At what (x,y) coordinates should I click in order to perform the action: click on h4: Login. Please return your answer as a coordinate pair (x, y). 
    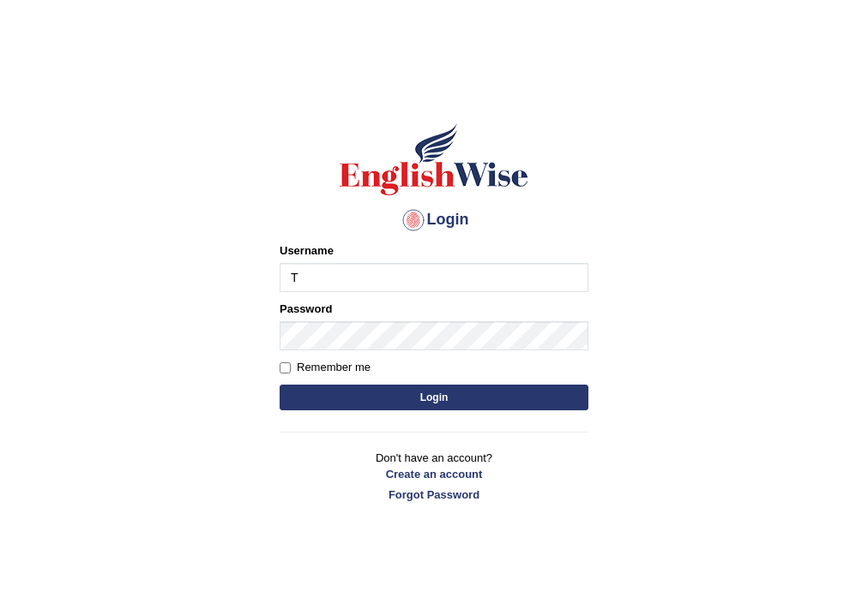
    Looking at the image, I should click on (434, 221).